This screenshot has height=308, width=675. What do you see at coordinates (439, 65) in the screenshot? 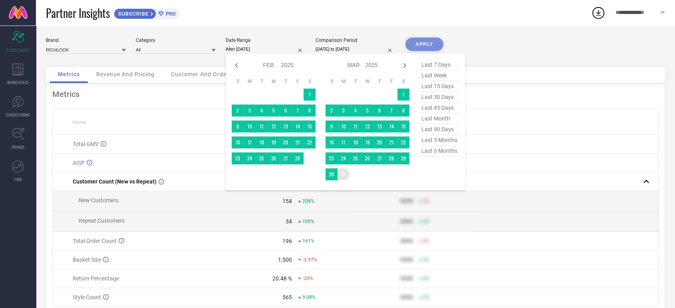
I see `span: last 7 days` at bounding box center [439, 65].